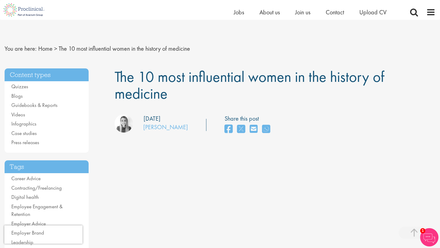 This screenshot has width=440, height=248. I want to click on span: Contact, so click(335, 12).